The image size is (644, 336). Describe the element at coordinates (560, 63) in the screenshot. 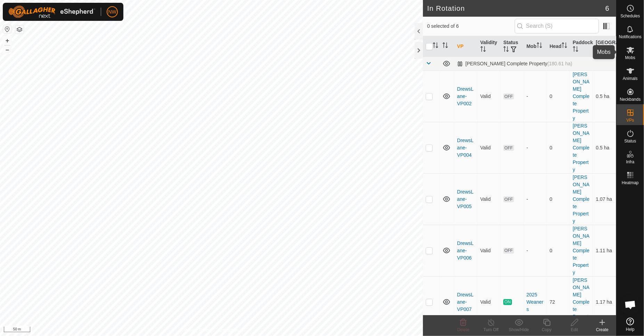

I see `span: (180.61 ha)` at that location.